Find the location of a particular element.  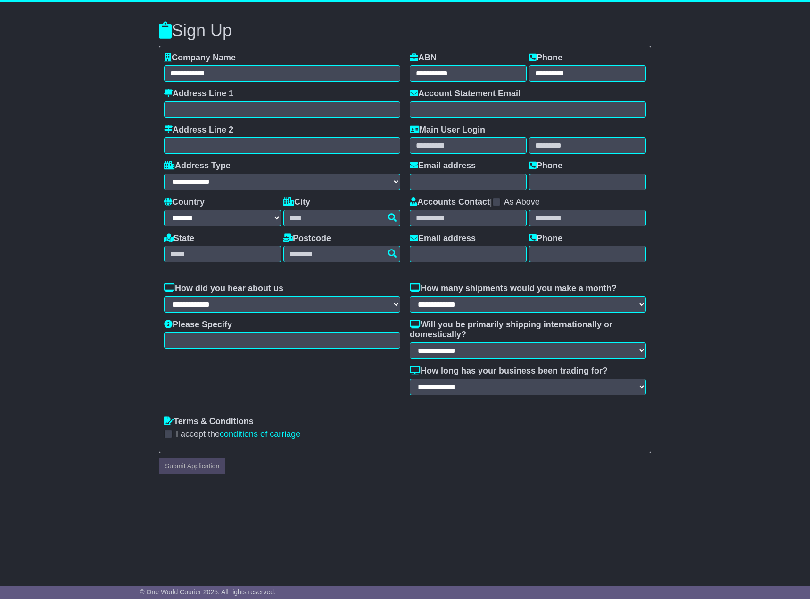

label: Country is located at coordinates (184, 202).